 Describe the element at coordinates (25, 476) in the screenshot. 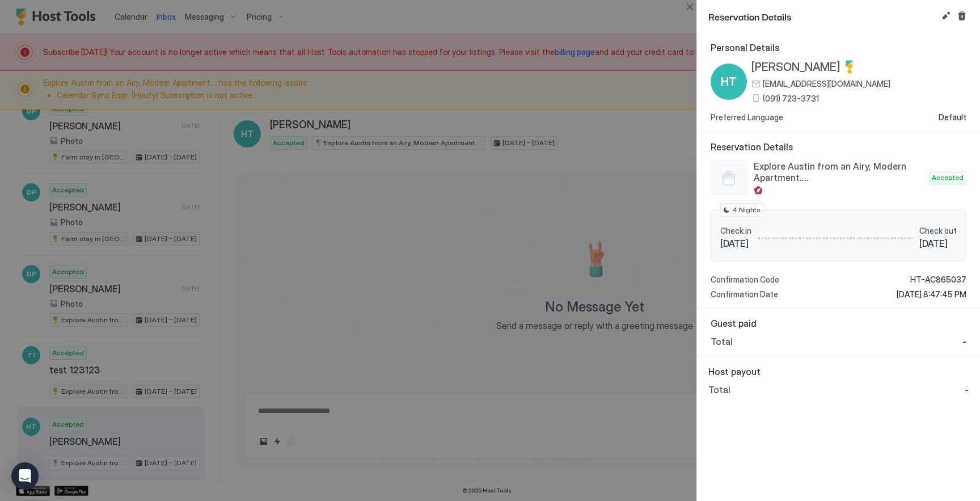

I see `div: Open Intercom Messenger` at that location.